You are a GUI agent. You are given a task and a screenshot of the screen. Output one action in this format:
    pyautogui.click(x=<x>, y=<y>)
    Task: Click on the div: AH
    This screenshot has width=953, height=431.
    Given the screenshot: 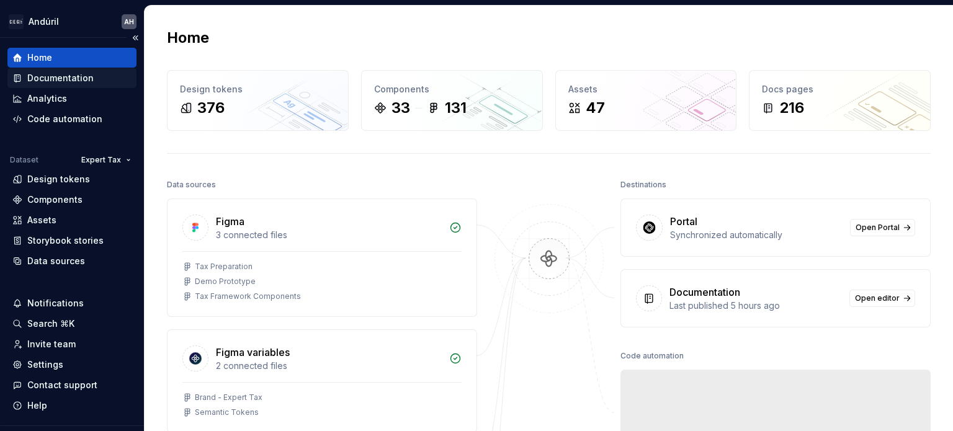 What is the action you would take?
    pyautogui.click(x=129, y=22)
    